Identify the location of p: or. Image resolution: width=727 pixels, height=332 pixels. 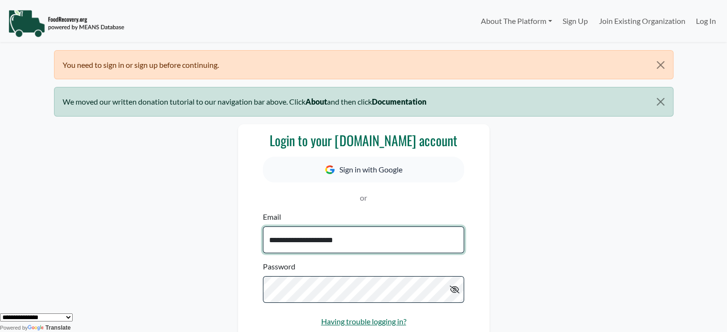
(363, 198).